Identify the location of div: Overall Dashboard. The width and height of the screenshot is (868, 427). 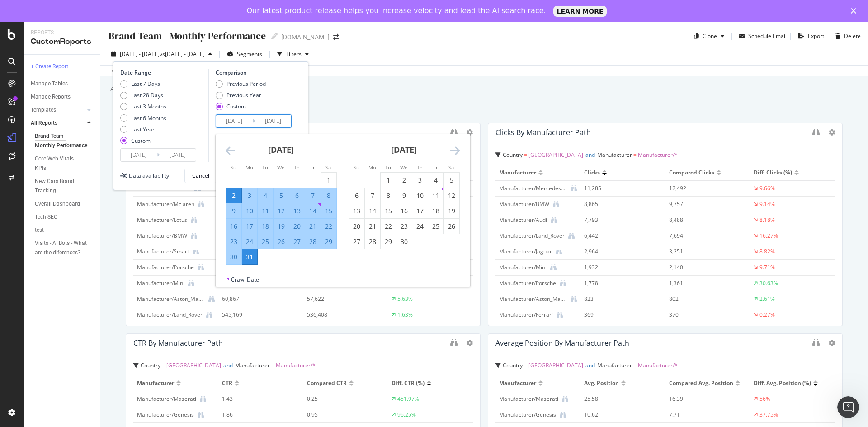
(58, 204).